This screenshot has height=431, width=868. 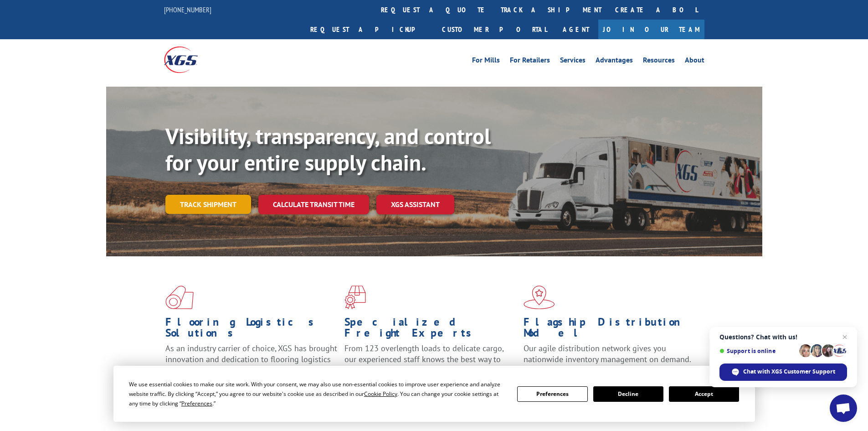 What do you see at coordinates (318, 394) in the screenshot?
I see `div: We use essential cookies to make our site work. With your consent, we may also use non-essential ...` at bounding box center [318, 394].